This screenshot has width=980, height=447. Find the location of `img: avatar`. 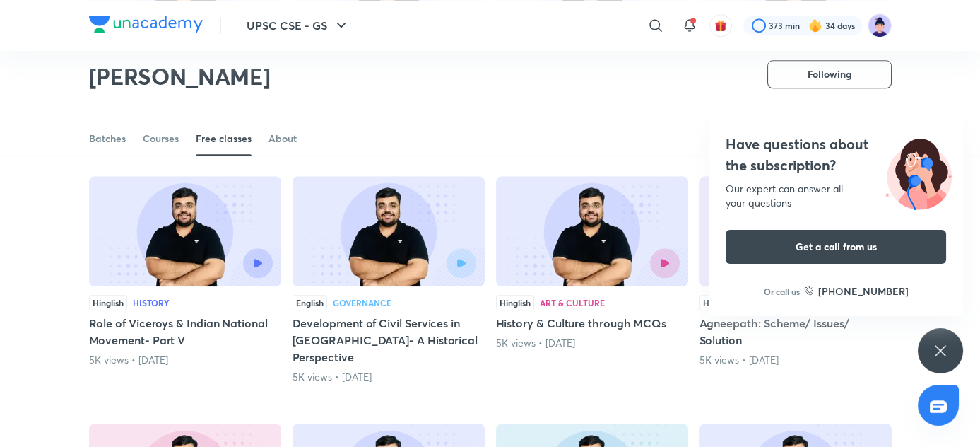

img: avatar is located at coordinates (721, 26).